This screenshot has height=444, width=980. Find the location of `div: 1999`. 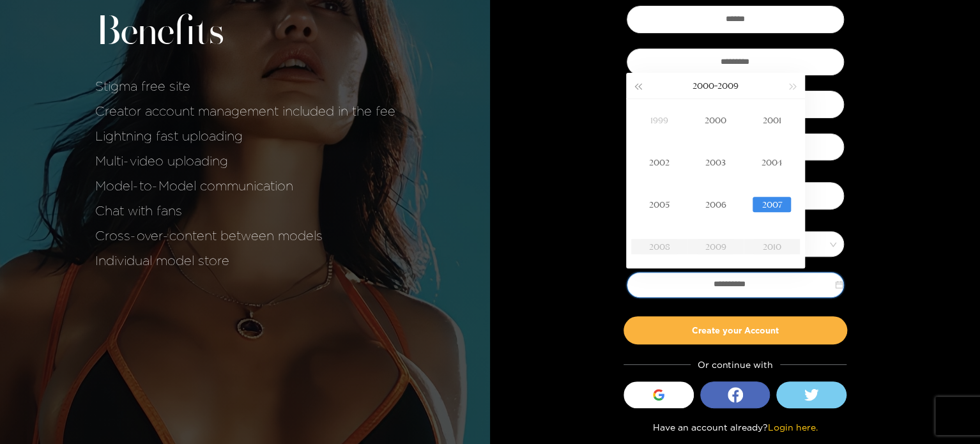

div: 1999 is located at coordinates (659, 120).